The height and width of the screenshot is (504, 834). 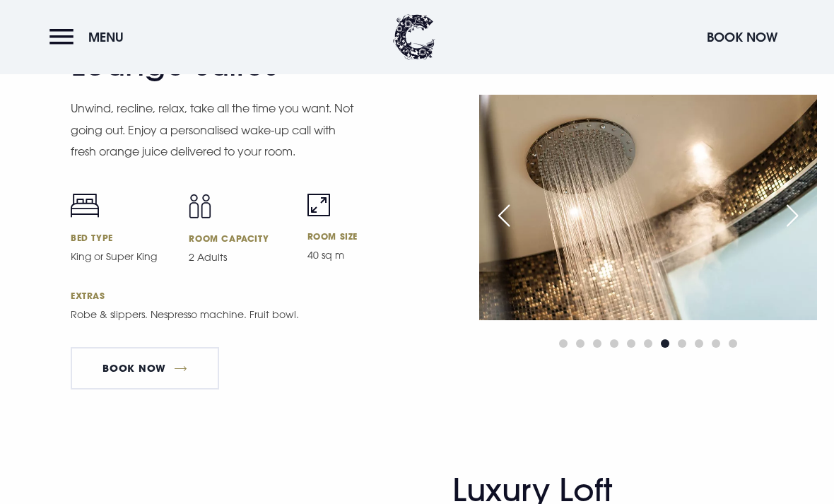 What do you see at coordinates (215, 315) in the screenshot?
I see `p: Robe & slippers. Nespresso machine. Fruit bowl.` at bounding box center [215, 315].